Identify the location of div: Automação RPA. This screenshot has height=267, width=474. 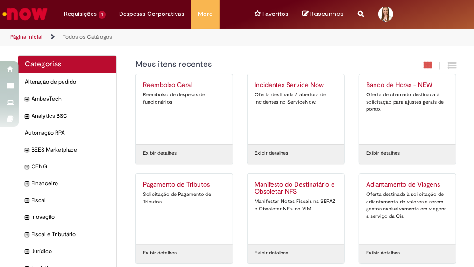
(67, 133).